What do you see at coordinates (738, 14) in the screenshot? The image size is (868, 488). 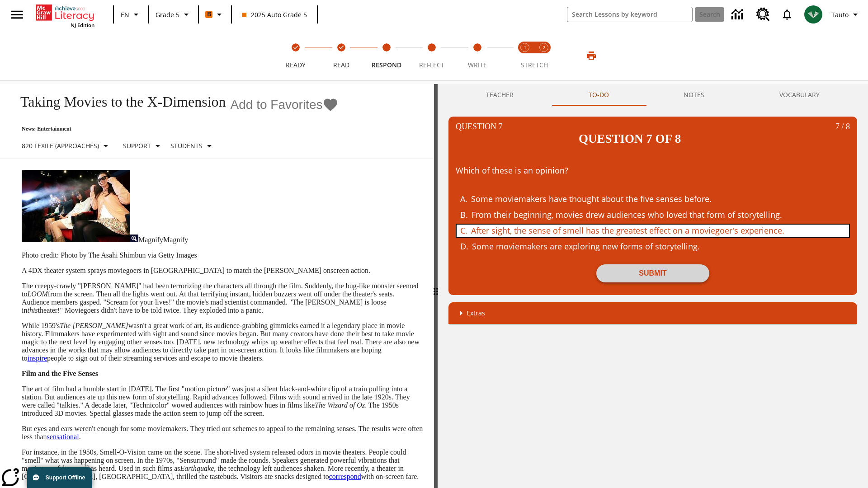 I see `a: Data Center` at bounding box center [738, 14].